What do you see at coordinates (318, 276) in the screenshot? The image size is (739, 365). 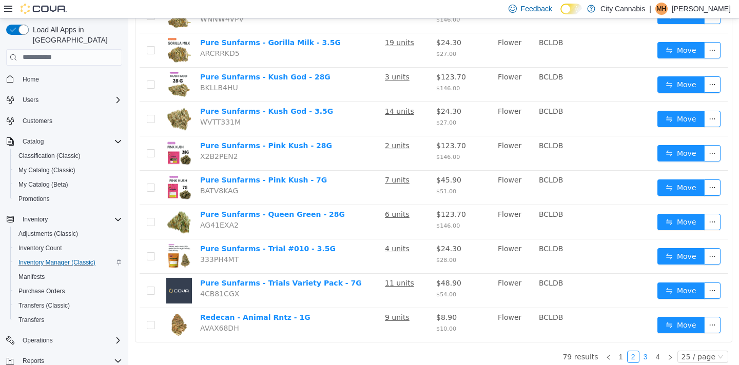 I see `span: $54.00` at bounding box center [318, 276].